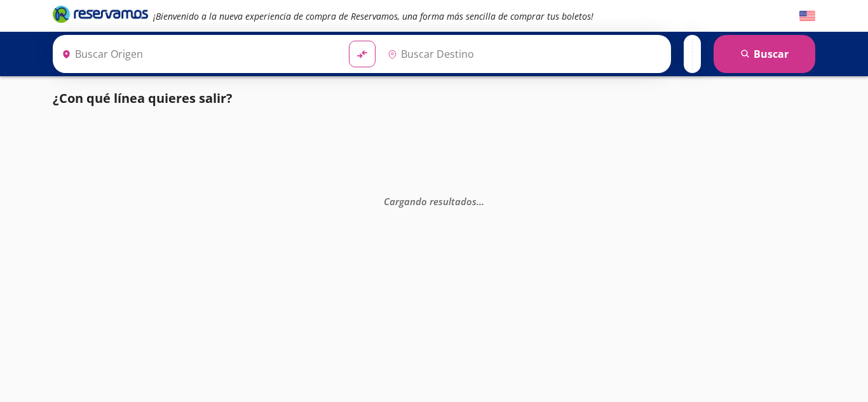 This screenshot has width=868, height=402. What do you see at coordinates (764, 54) in the screenshot?
I see `button: Buscar` at bounding box center [764, 54].